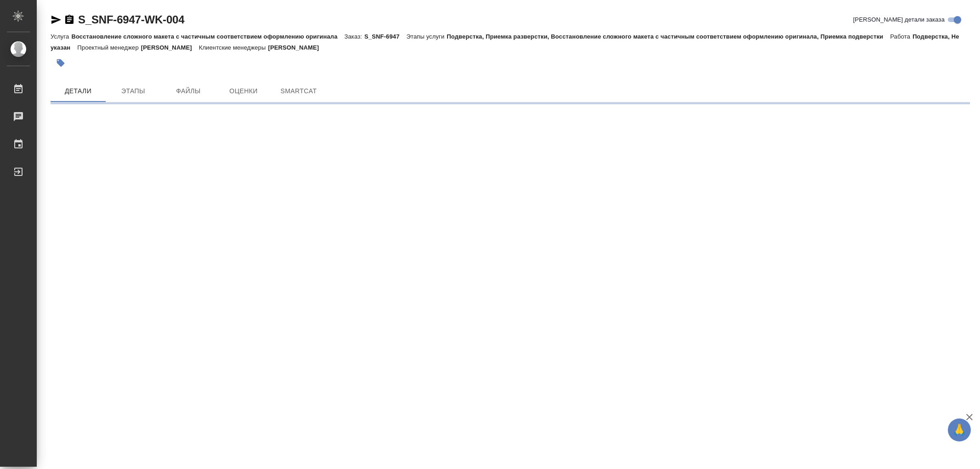 This screenshot has height=469, width=980. Describe the element at coordinates (233, 48) in the screenshot. I see `p: Клиентские менеджеры` at that location.